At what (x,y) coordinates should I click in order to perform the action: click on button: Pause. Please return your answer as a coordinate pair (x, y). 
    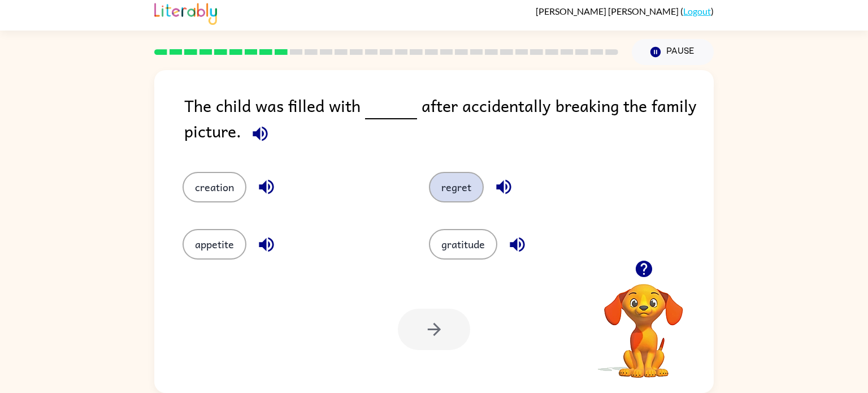
    Looking at the image, I should click on (673, 52).